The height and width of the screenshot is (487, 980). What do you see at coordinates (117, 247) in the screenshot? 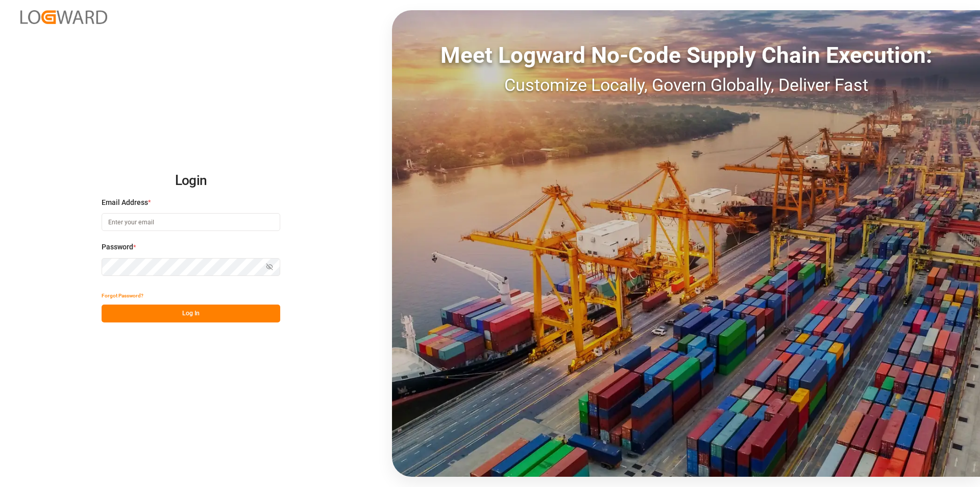
I see `span: Password` at bounding box center [117, 247].